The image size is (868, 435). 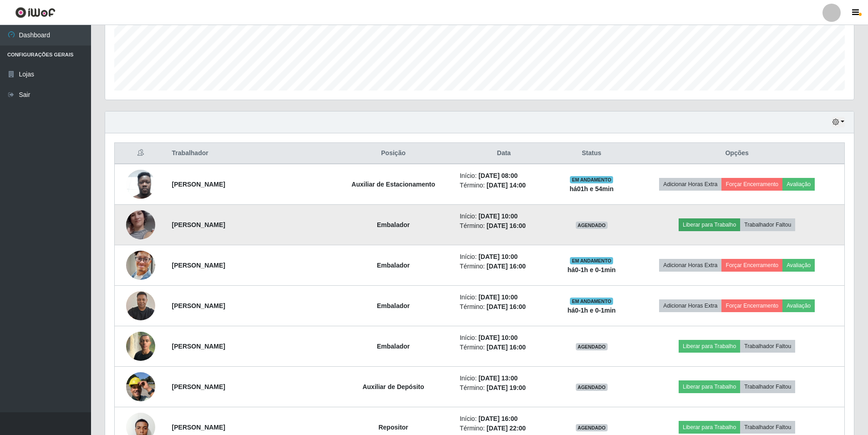 What do you see at coordinates (141, 184) in the screenshot?
I see `img: 1752240503599.jpeg` at bounding box center [141, 184].